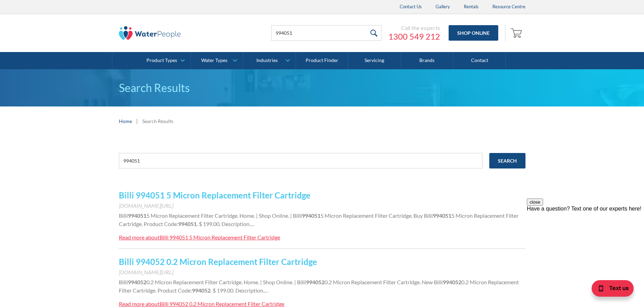 The width and height of the screenshot is (644, 307). Describe the element at coordinates (319, 219) in the screenshot. I see `span: 5 Micron Replacement Filter Cartridge. Product Code:` at that location.